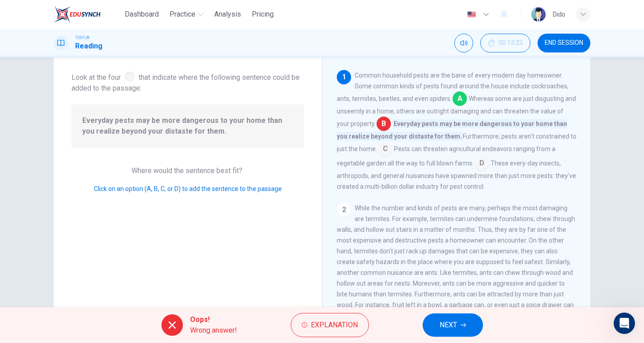 The height and width of the screenshot is (343, 644). What do you see at coordinates (90, 144) in the screenshot?
I see `div: Recent messageProfile image for KatherineIf you want me to fully delete your account, I can do th...` at bounding box center [90, 144].